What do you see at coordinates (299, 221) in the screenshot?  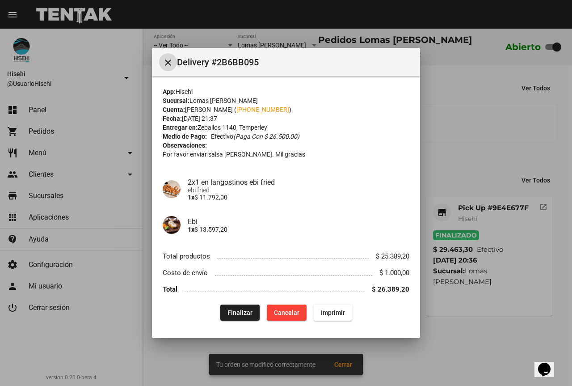 I see `h4: Ebi` at bounding box center [299, 221].